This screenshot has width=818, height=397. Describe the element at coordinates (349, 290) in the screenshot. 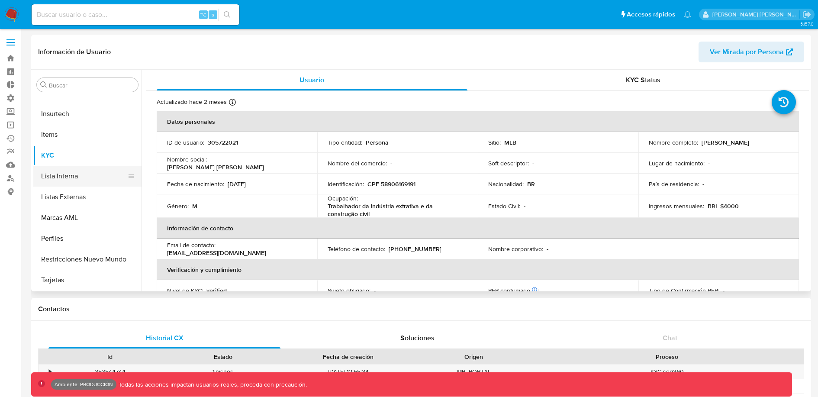

I see `p: Sujeto obligado :` at that location.